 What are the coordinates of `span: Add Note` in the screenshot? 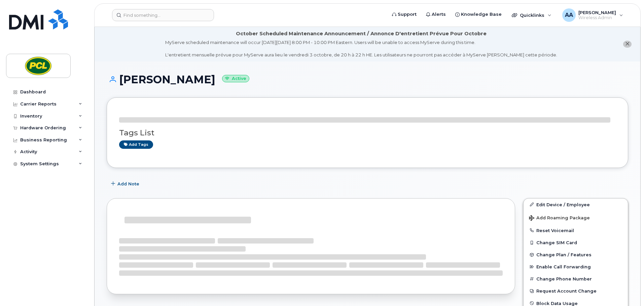 It's located at (128, 184).